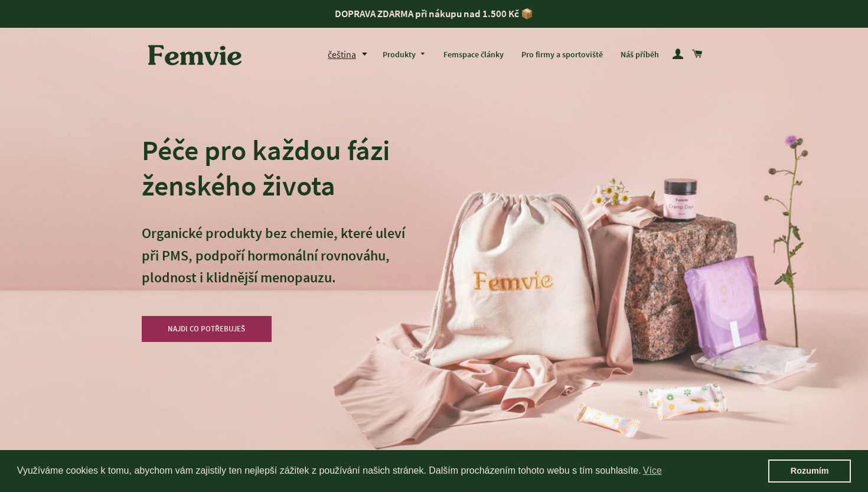 This screenshot has width=868, height=492. Describe the element at coordinates (405, 55) in the screenshot. I see `a: Produkty` at that location.